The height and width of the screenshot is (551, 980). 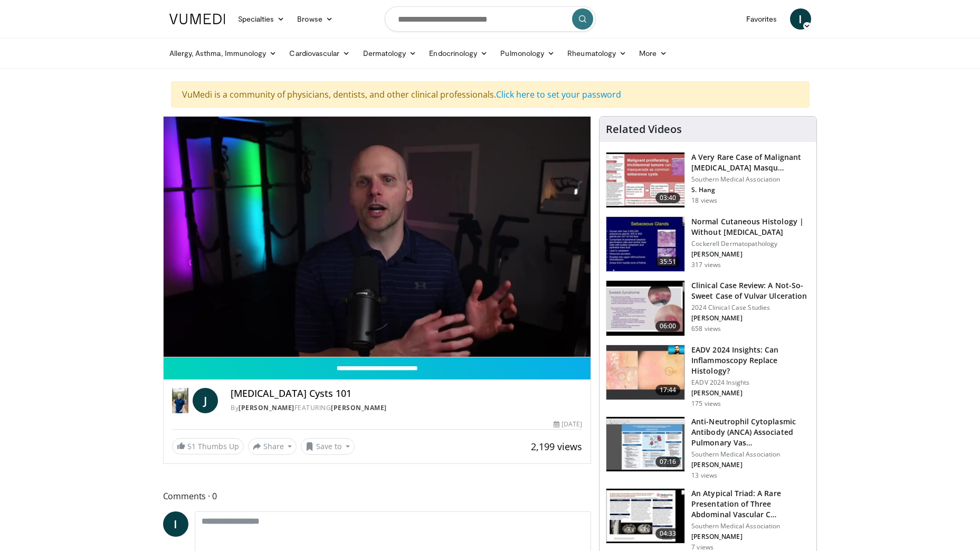 What do you see at coordinates (223, 53) in the screenshot?
I see `a: Allergy, Asthma, Immunology` at bounding box center [223, 53].